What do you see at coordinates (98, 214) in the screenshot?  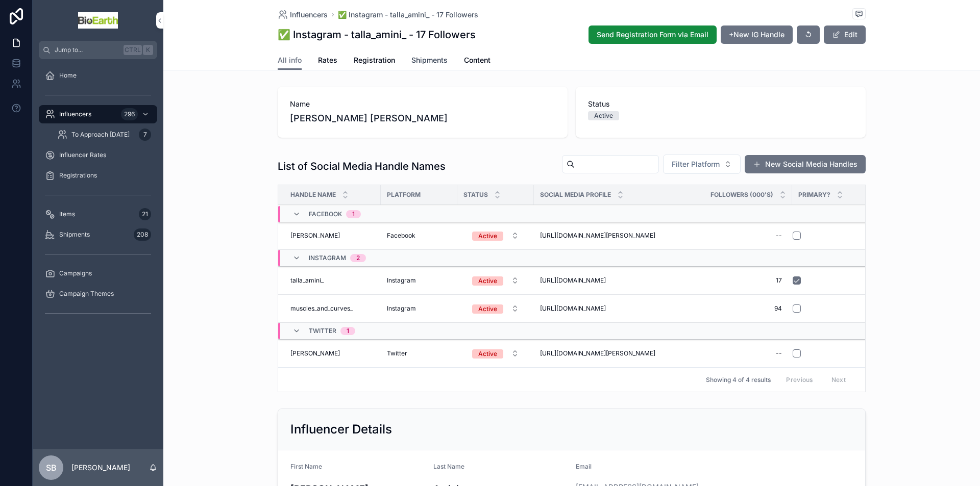 I see `a: Items21` at bounding box center [98, 214].